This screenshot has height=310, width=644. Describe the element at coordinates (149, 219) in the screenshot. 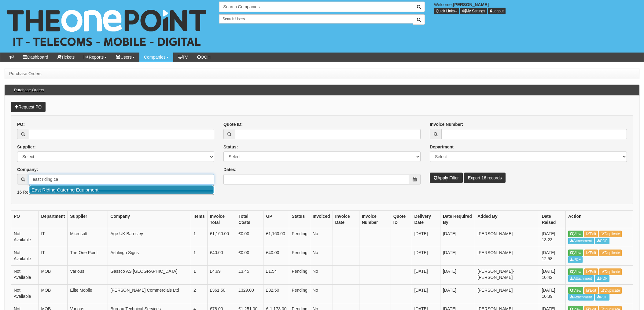

I see `th: Company` at that location.